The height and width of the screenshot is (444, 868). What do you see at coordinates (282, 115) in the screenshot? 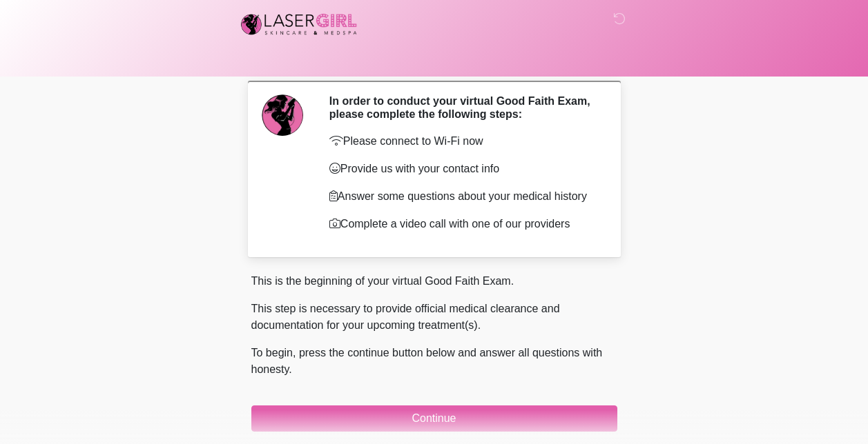
I see `img: Agent Avatar` at bounding box center [282, 115].